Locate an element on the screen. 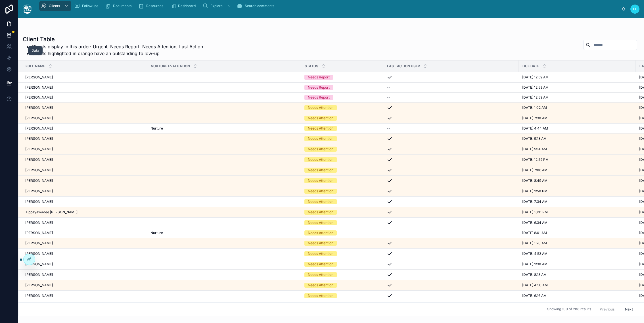 The width and height of the screenshot is (644, 323). a: Explore is located at coordinates (217, 6).